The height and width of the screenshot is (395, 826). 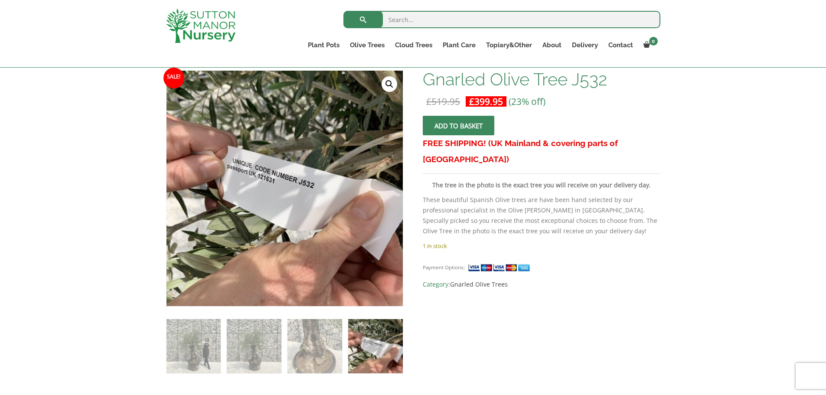 I want to click on h1: Gnarled Olive Tree J532, so click(x=541, y=79).